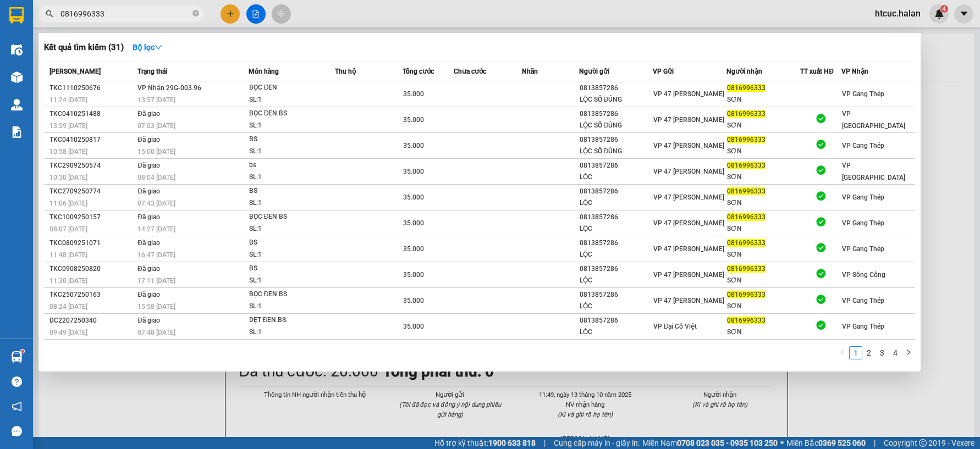 The height and width of the screenshot is (449, 980). What do you see at coordinates (263, 72) in the screenshot?
I see `span: Món hàng` at bounding box center [263, 72].